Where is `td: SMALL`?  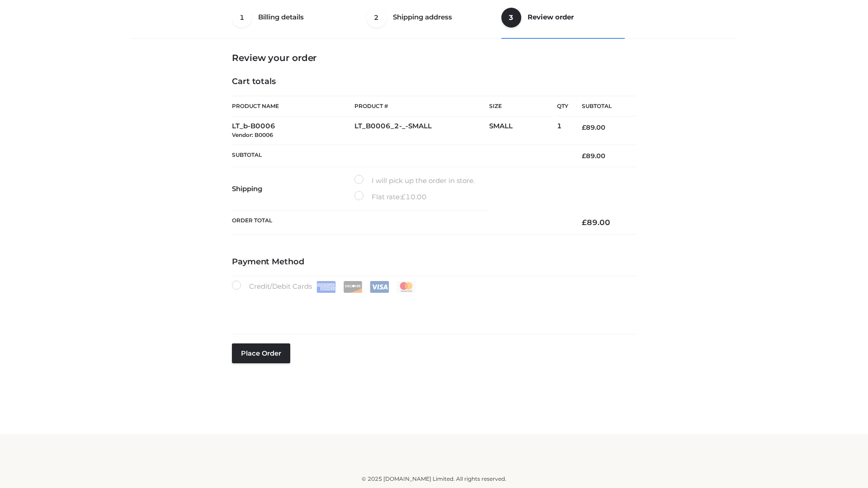
td: SMALL is located at coordinates (524, 131).